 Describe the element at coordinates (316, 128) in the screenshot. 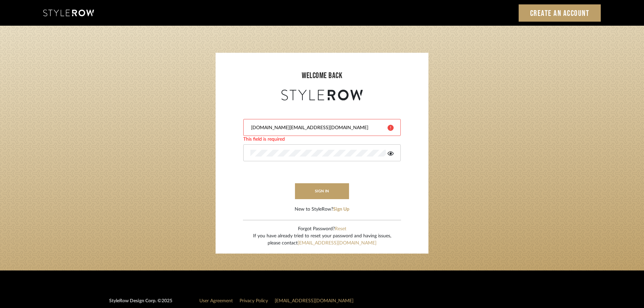

I see `input: Email Address` at that location.